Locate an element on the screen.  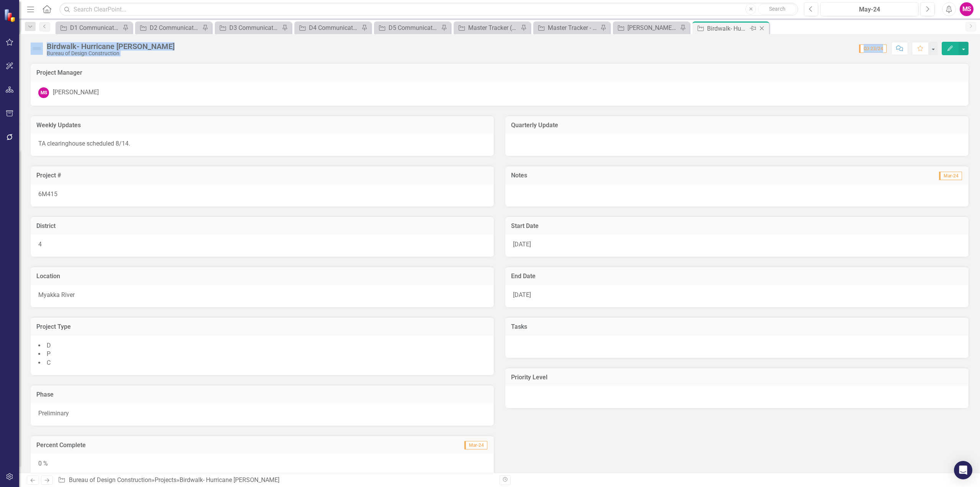
a: D5 Communications Tracker is located at coordinates (407, 28).